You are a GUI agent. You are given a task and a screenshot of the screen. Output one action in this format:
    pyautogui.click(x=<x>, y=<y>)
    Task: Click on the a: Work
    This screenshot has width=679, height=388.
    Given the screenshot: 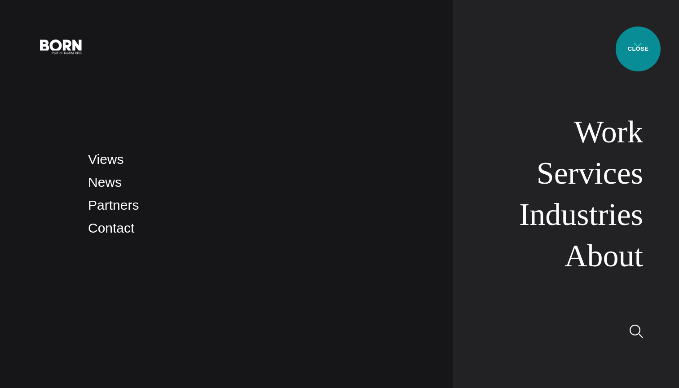 What is the action you would take?
    pyautogui.click(x=609, y=132)
    